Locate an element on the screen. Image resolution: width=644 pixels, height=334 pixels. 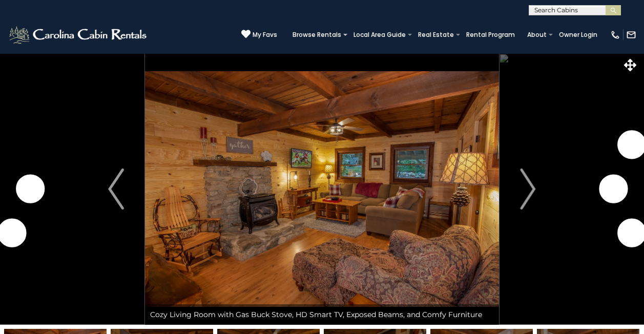
div: Cozy Living Room with Gas Buck Stove, HD Smart TV, Exposed Beams, and Comfy Furniture is located at coordinates (322, 315).